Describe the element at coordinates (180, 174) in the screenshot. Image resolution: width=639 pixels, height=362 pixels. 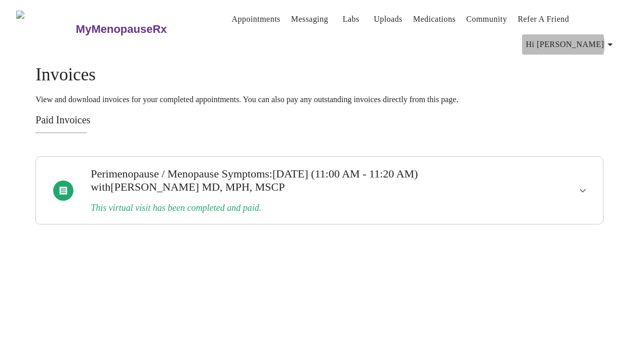
I see `span: Perimenopause / Menopause Symptoms` at that location.